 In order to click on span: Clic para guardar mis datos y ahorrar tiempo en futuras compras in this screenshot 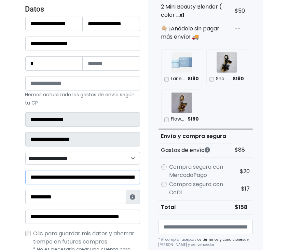, I will do `click(84, 238)`.